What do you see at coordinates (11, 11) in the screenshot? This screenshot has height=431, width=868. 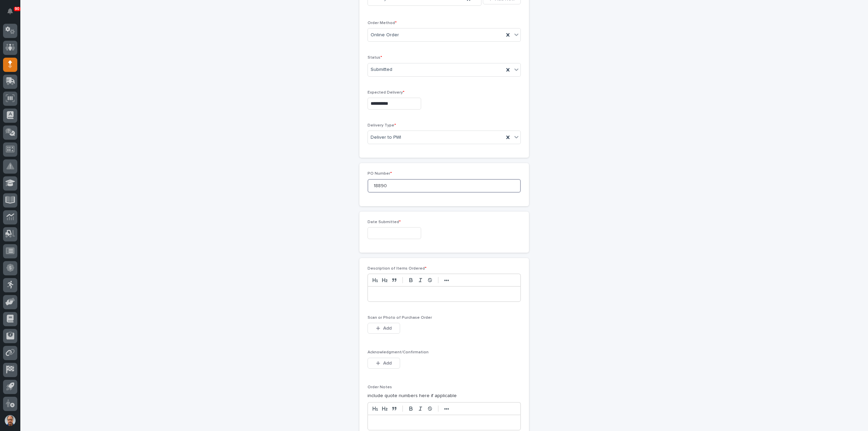 I see `button: Notifications` at bounding box center [11, 11].